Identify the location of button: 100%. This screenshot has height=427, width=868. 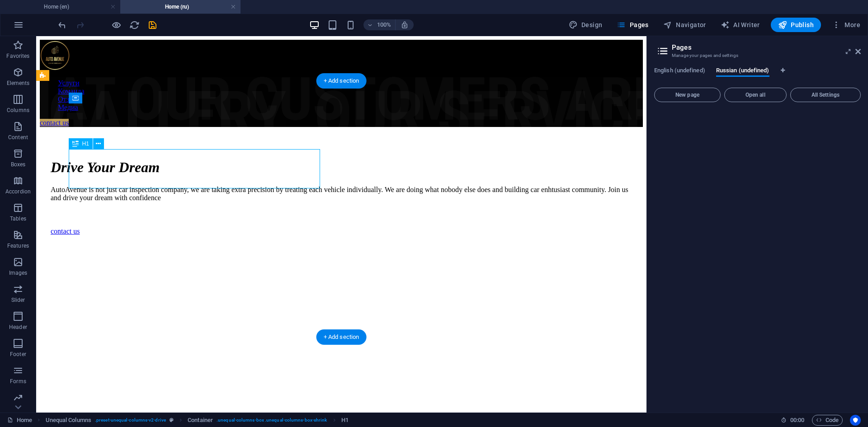
(379, 25).